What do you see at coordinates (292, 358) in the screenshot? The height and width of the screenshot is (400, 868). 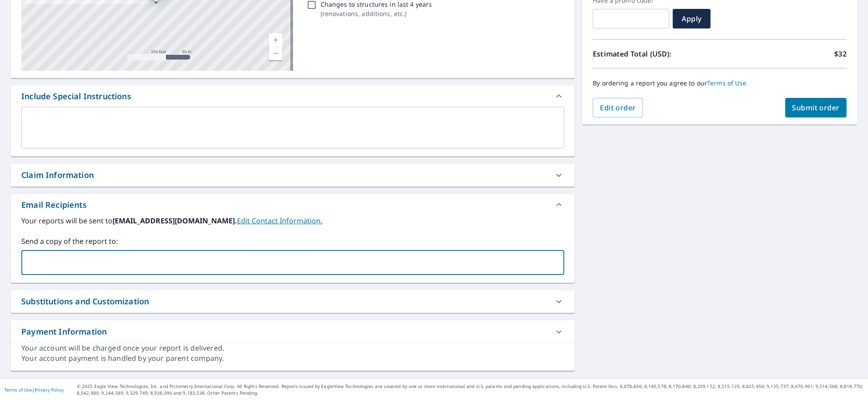 I see `div: Your account payment is handled by your parent company.` at bounding box center [292, 358].